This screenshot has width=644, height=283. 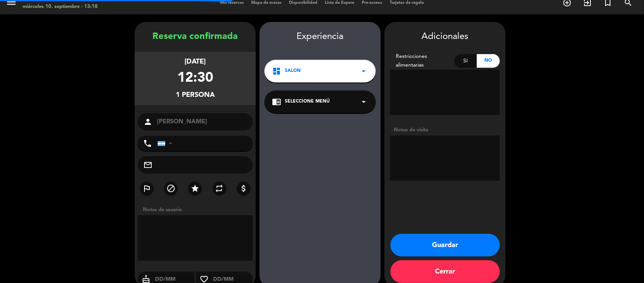 What do you see at coordinates (60, 7) in the screenshot?
I see `div: miércoles 10. septiembre - 13:18` at bounding box center [60, 7].